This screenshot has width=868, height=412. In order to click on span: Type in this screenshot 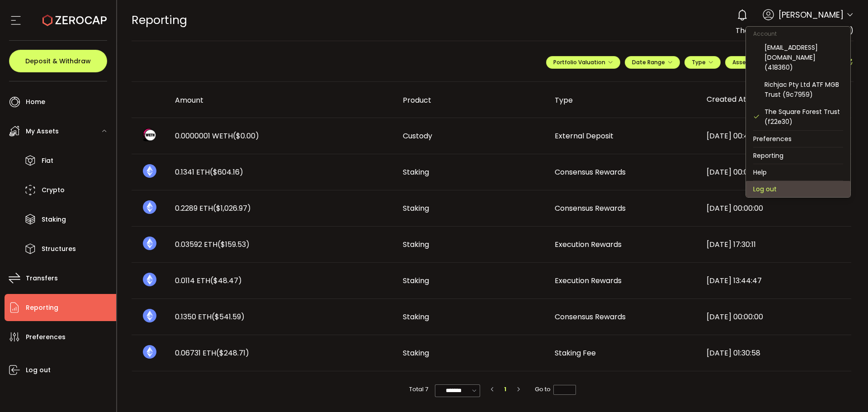, I will do `click(703, 62)`.